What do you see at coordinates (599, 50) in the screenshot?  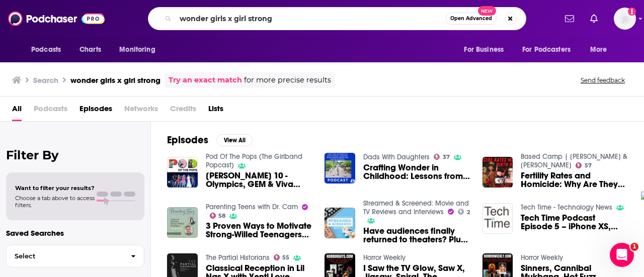 I see `span: More` at bounding box center [599, 50].